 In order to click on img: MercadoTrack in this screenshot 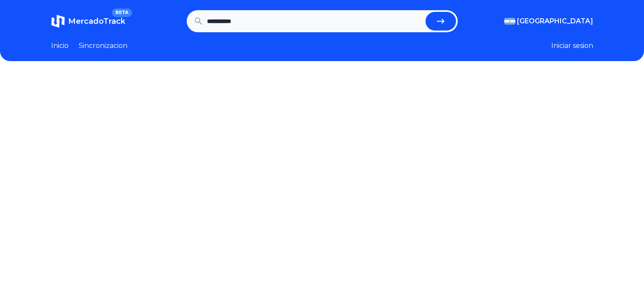, I will do `click(58, 21)`.